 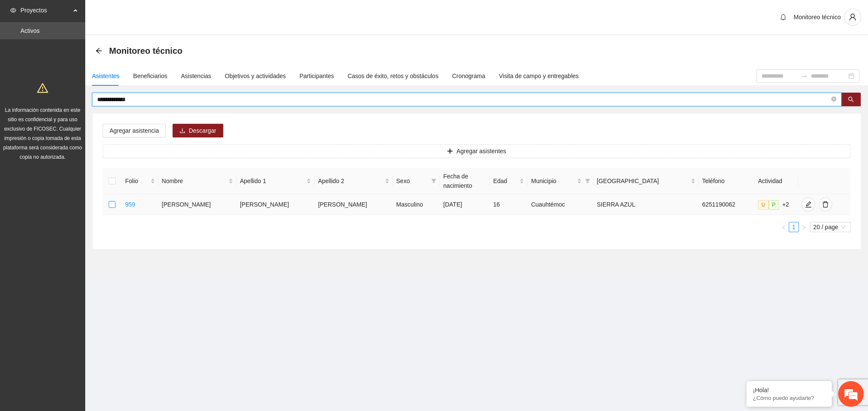 I want to click on div: Casos de éxito, retos y obstáculos, so click(x=393, y=76).